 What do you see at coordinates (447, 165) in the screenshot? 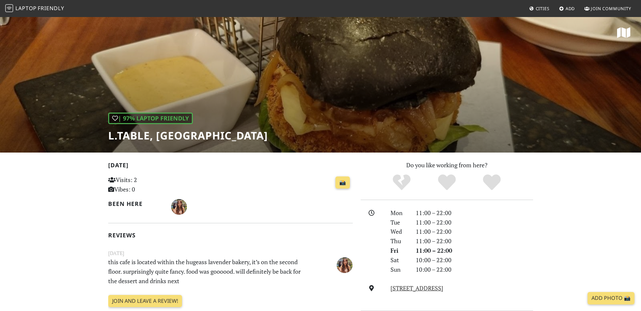
I see `p: Do you like working from here?` at bounding box center [447, 165].